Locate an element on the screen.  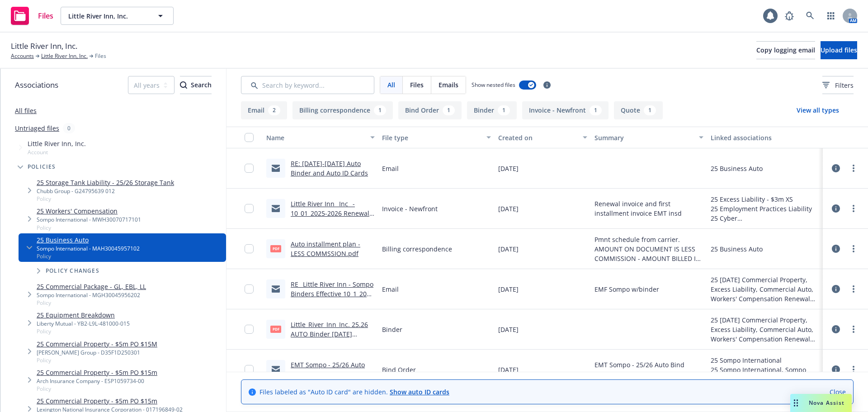
span: Pmnt schedule from carrier. AMOUNT ON DOCUMENT IS LESS COMMISSION - AMOUNT BILLED IN NAV INCLUDES... is located at coordinates (649, 249).